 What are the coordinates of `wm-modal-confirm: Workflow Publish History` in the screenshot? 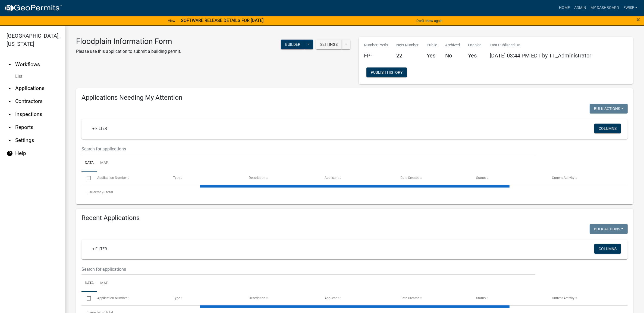 It's located at (386, 73).